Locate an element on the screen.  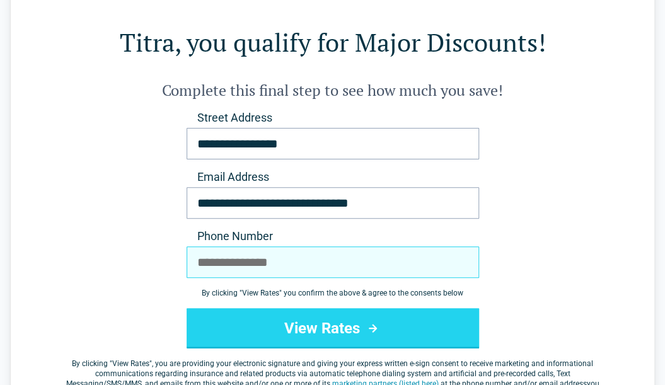
div: By clicking " View Rates " you confirm the above & agree to the consents below is located at coordinates (333, 293).